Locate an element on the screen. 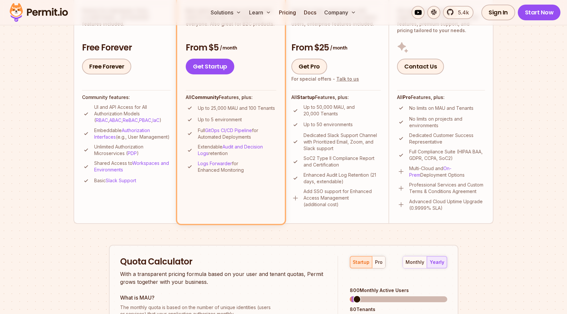 This screenshot has height=314, width=567. h4: Community features: is located at coordinates (126, 97).